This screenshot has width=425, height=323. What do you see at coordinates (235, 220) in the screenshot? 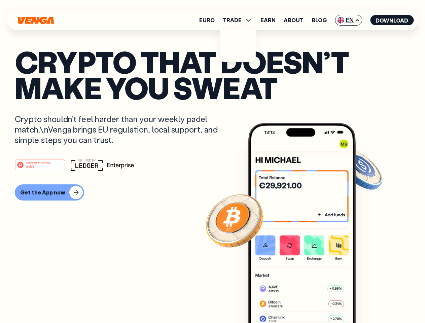
I see `img: Bitcoin` at bounding box center [235, 220].